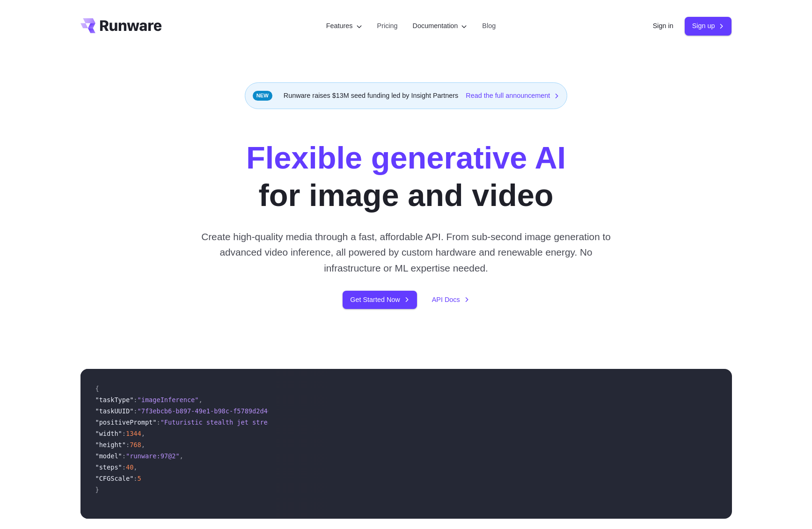 The width and height of the screenshot is (812, 529). I want to click on span: 768, so click(135, 445).